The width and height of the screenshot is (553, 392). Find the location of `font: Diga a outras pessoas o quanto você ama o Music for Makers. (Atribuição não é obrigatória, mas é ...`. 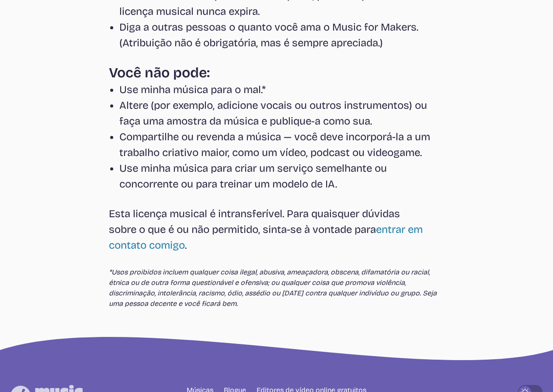

font: Diga a outras pessoas o quanto você ama o Music for Makers. (Atribuição não é obrigatória, mas é ... is located at coordinates (269, 35).